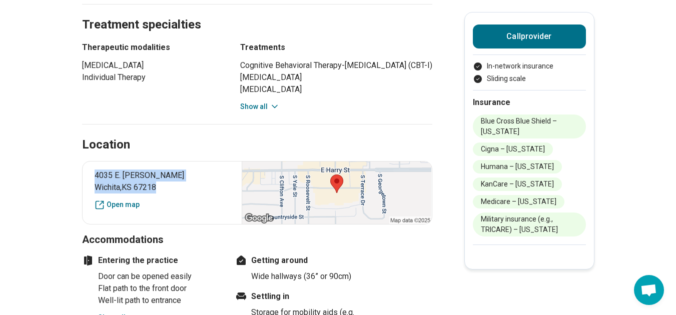 Image resolution: width=676 pixels, height=315 pixels. Describe the element at coordinates (162, 205) in the screenshot. I see `a: Open map` at that location.